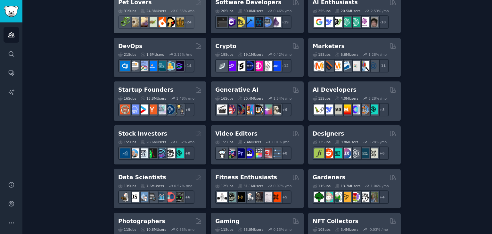 The height and width of the screenshot is (234, 492). What do you see at coordinates (337, 153) in the screenshot?
I see `img: UI_Design` at bounding box center [337, 153].